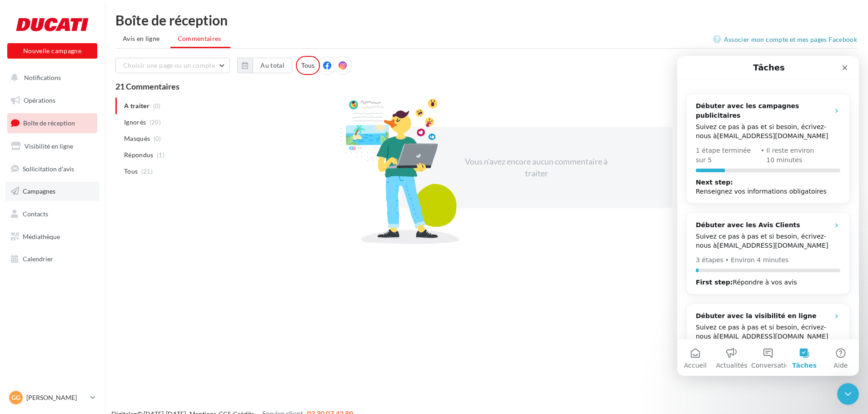 The width and height of the screenshot is (868, 414). Describe the element at coordinates (139, 155) in the screenshot. I see `span: Répondus` at that location.